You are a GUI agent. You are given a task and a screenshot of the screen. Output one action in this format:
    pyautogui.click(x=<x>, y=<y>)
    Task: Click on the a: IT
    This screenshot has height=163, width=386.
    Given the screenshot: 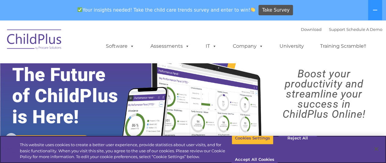 What is the action you would take?
    pyautogui.click(x=211, y=46)
    